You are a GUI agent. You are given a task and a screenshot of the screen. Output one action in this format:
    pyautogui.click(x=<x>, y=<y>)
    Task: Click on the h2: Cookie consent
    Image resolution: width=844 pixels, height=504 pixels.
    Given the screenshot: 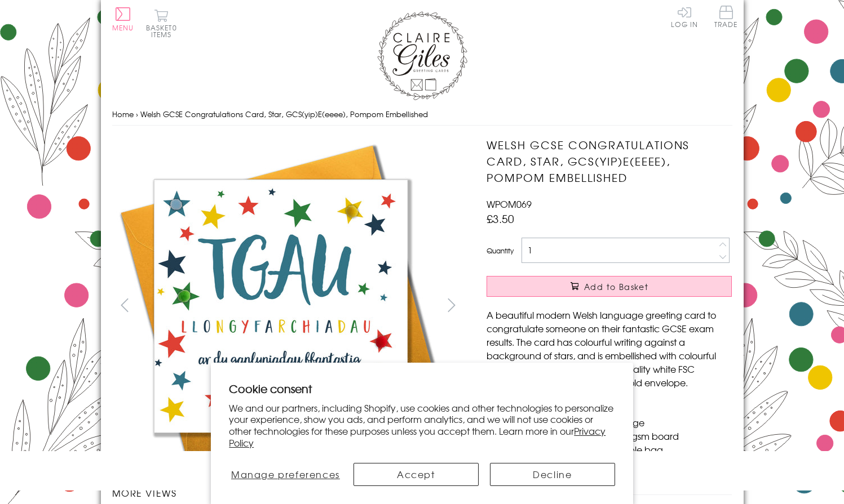 What is the action you would take?
    pyautogui.click(x=421, y=389)
    